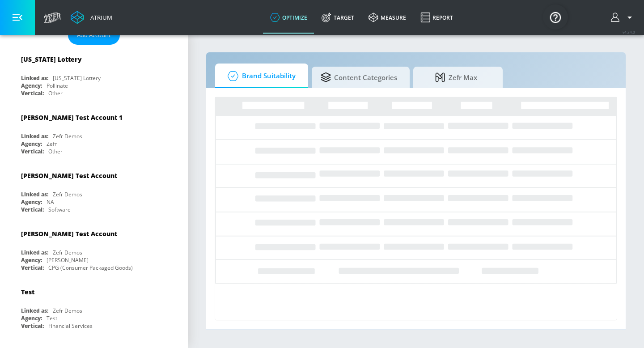  What do you see at coordinates (94, 35) in the screenshot?
I see `span: Add Account` at bounding box center [94, 35].